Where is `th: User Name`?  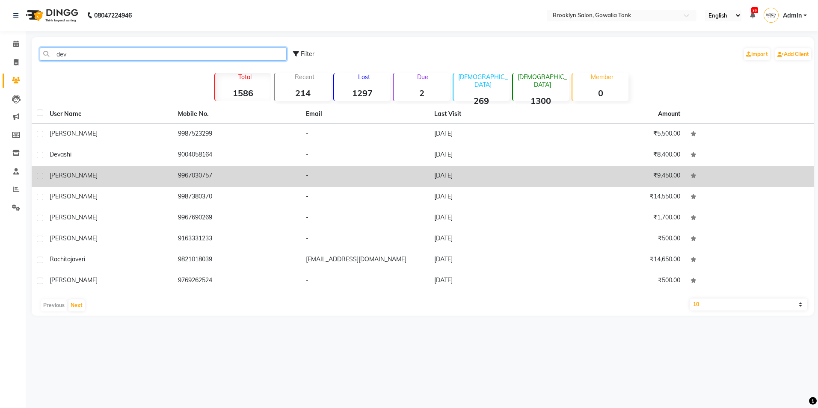
th: User Name is located at coordinates (109, 114).